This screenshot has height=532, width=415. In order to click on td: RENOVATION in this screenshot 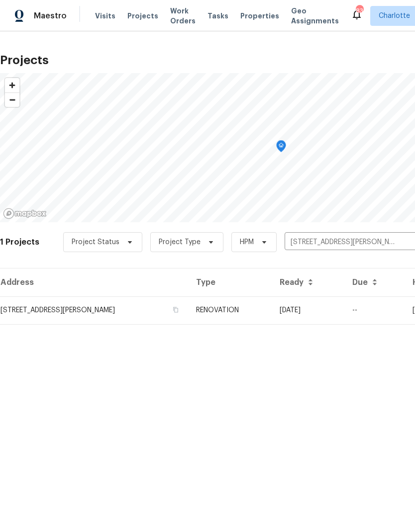, I will do `click(230, 310)`.